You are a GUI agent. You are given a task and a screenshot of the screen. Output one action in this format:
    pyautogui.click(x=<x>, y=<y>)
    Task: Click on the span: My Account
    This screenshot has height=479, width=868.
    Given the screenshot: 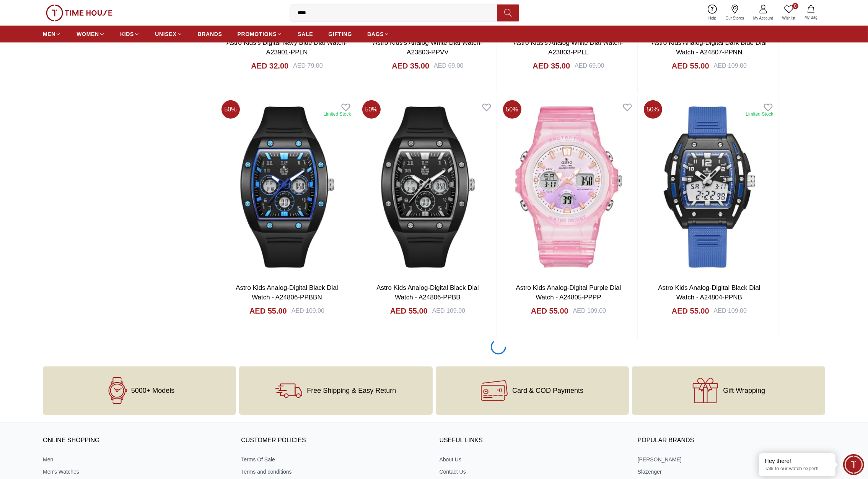 What is the action you would take?
    pyautogui.click(x=763, y=18)
    